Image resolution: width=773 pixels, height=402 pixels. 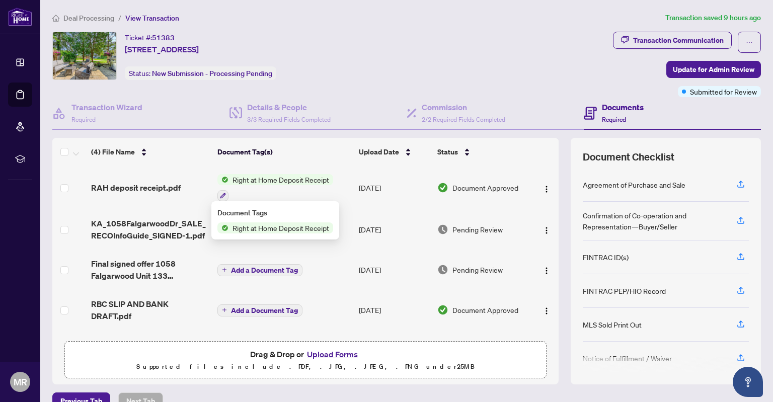 What do you see at coordinates (151, 152) in the screenshot?
I see `th: (4) File Name` at bounding box center [151, 152].